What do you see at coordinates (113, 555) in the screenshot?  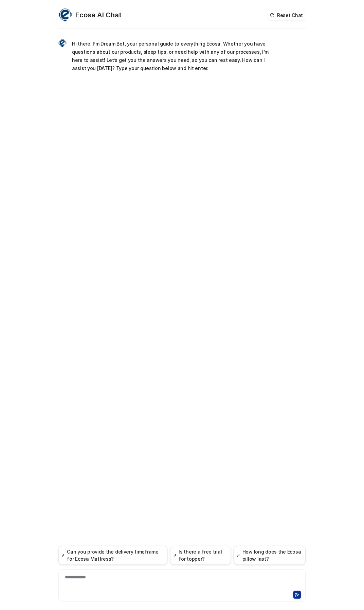 I see `button: Can you provide the delivery timeframe for Ecosa Mattress?` at bounding box center [113, 555].